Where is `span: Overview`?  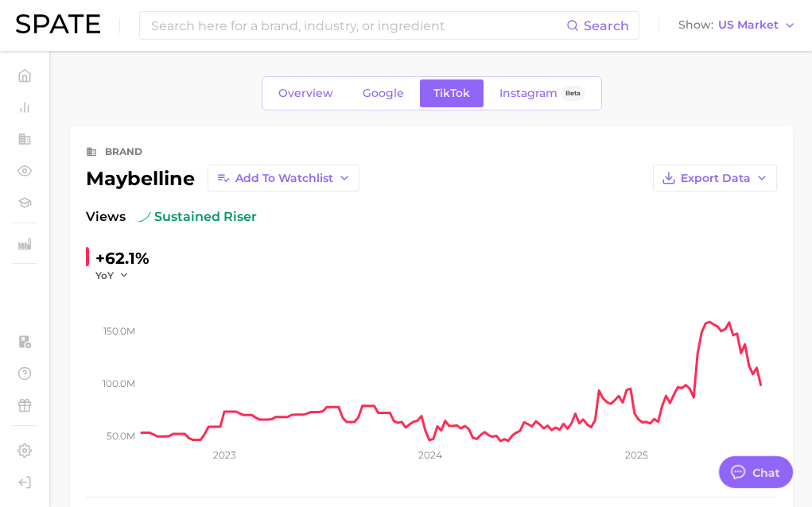 span: Overview is located at coordinates (305, 93).